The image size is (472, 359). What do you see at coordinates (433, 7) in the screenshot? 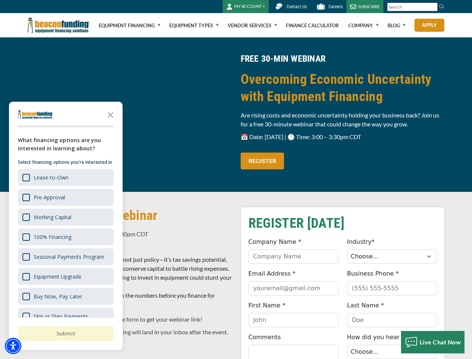
I see `a: Clear search text` at bounding box center [433, 7].